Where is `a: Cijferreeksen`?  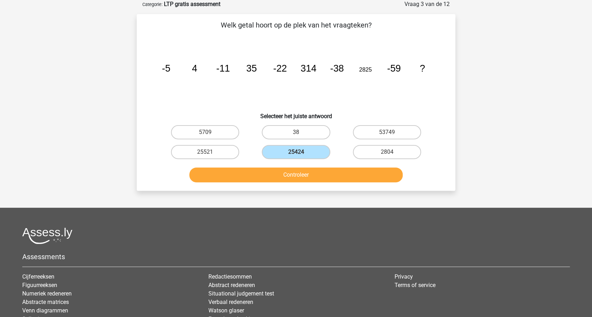 a: Cijferreeksen is located at coordinates (38, 277).